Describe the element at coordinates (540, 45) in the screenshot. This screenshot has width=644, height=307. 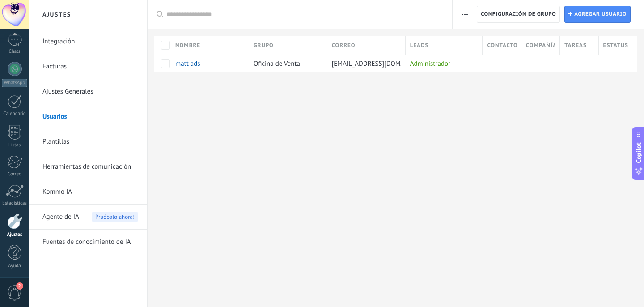
I see `span: Compañías` at that location.